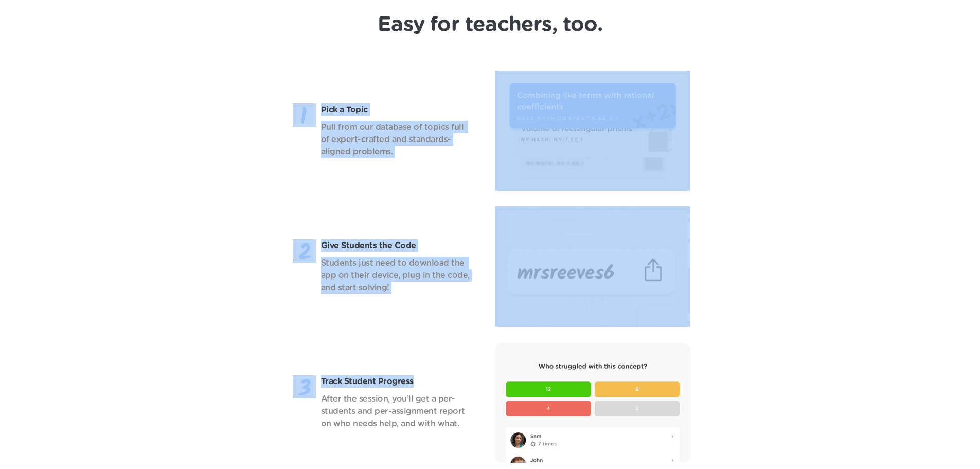 The image size is (980, 469). I want to click on p: After the session, you’ll get a per-students and per-assignment report on who needs help, and wit..., so click(396, 411).